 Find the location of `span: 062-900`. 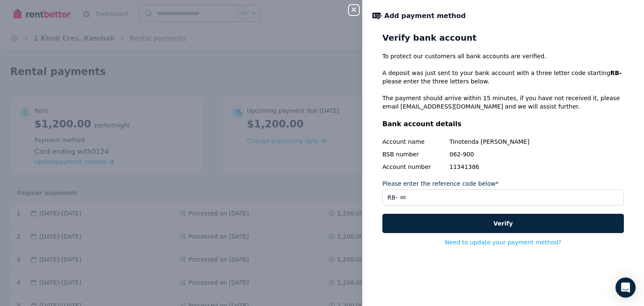

span: 062-900 is located at coordinates (536, 154).